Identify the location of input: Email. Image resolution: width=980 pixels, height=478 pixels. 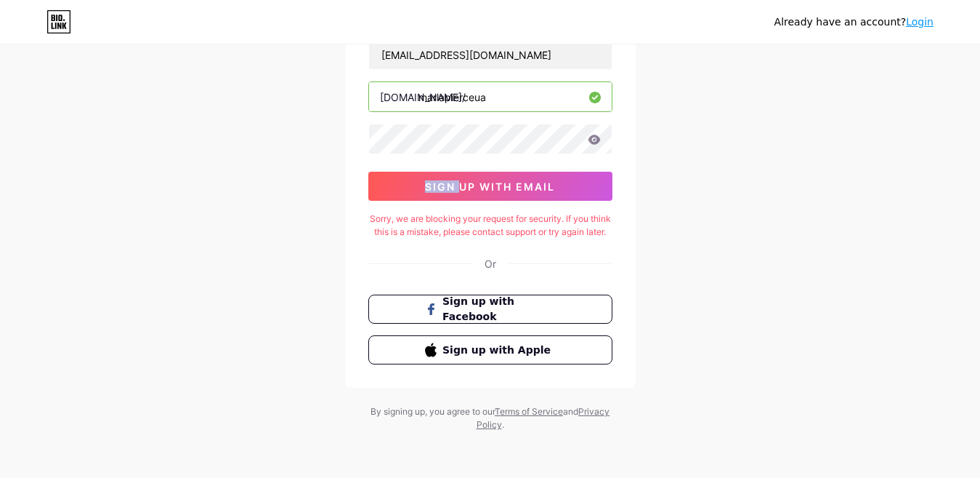
(490, 54).